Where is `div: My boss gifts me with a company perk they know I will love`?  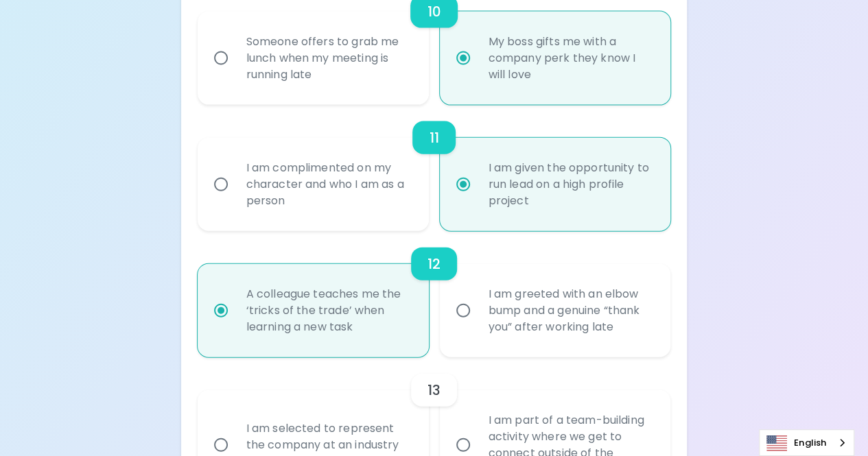
div: My boss gifts me with a company perk they know I will love is located at coordinates (570, 58).